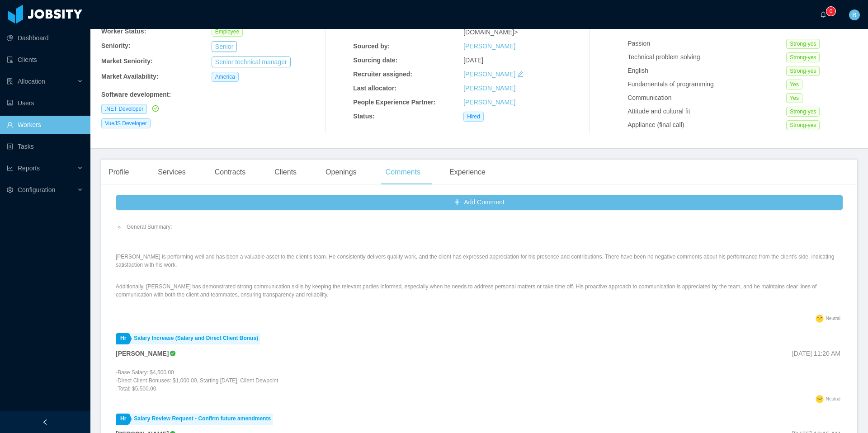  What do you see at coordinates (394, 102) in the screenshot?
I see `b: People Experience Partner:` at bounding box center [394, 102].